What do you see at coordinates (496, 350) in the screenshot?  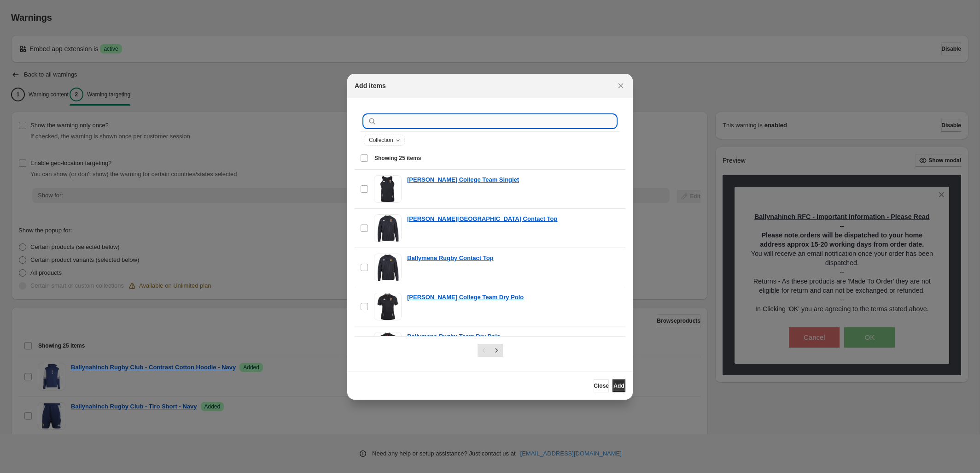 I see `button: Next` at bounding box center [496, 350].